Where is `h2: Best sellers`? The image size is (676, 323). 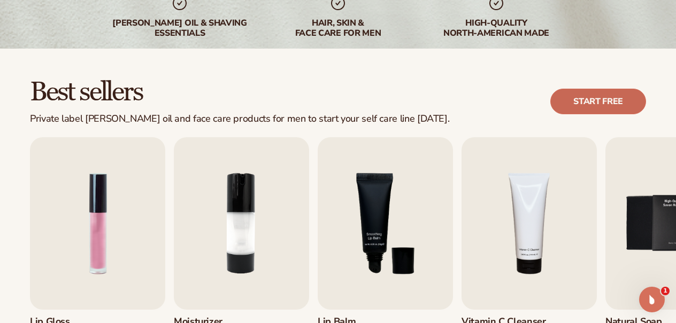 h2: Best sellers is located at coordinates (239, 92).